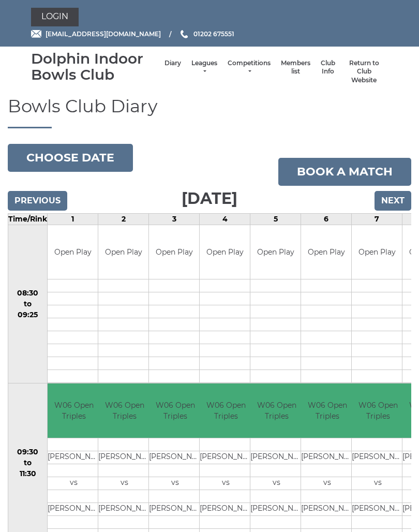  What do you see at coordinates (173, 63) in the screenshot?
I see `a: Diary` at bounding box center [173, 63].